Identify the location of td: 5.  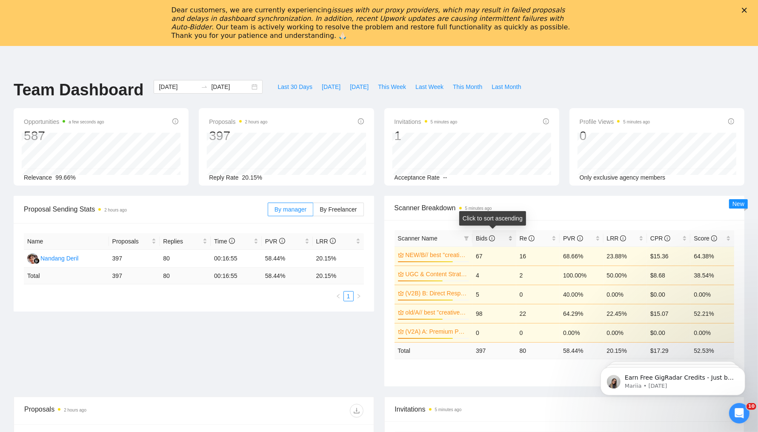
(494, 294).